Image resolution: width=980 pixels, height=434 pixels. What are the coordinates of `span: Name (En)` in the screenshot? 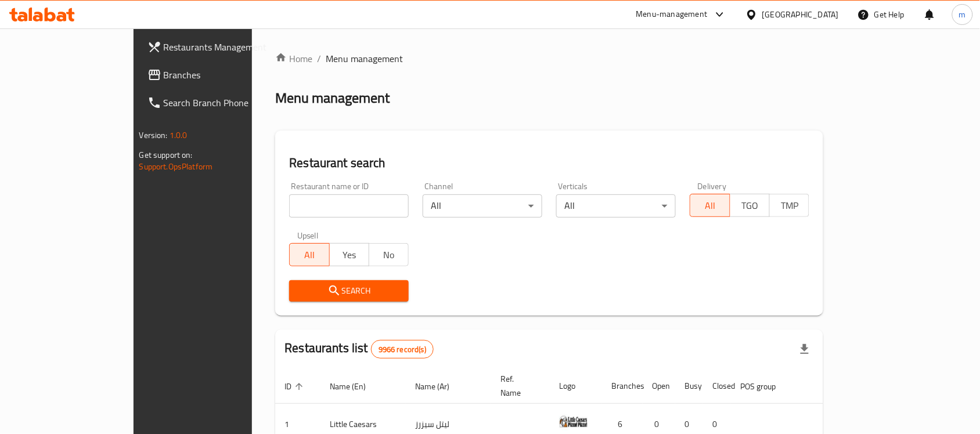 It's located at (355, 387).